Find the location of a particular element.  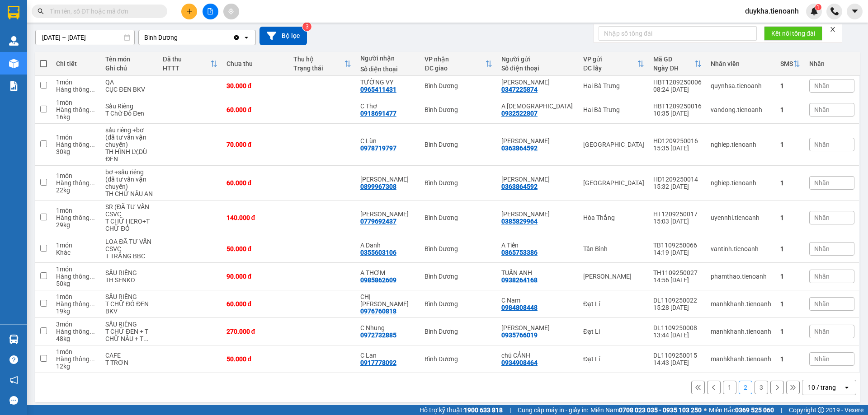

div: TH1109250027 is located at coordinates (677, 273).